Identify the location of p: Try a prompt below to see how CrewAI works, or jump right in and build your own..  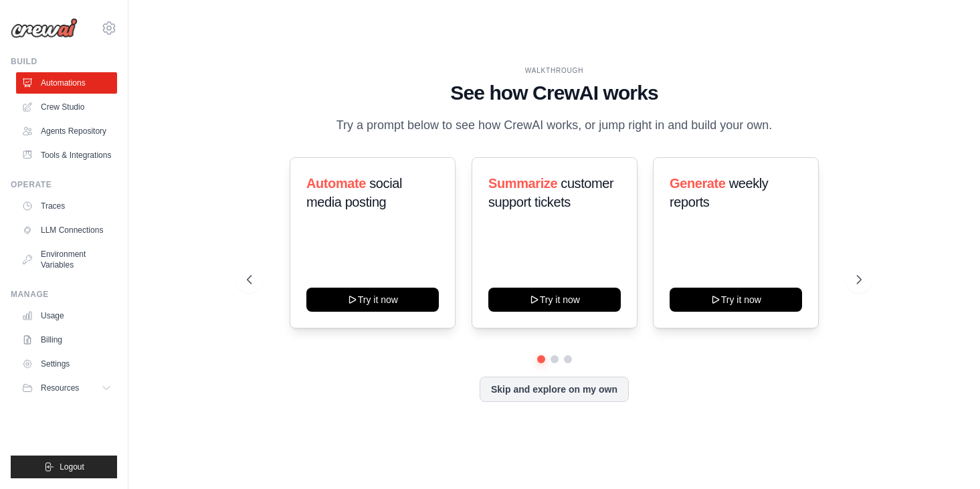
(555, 125).